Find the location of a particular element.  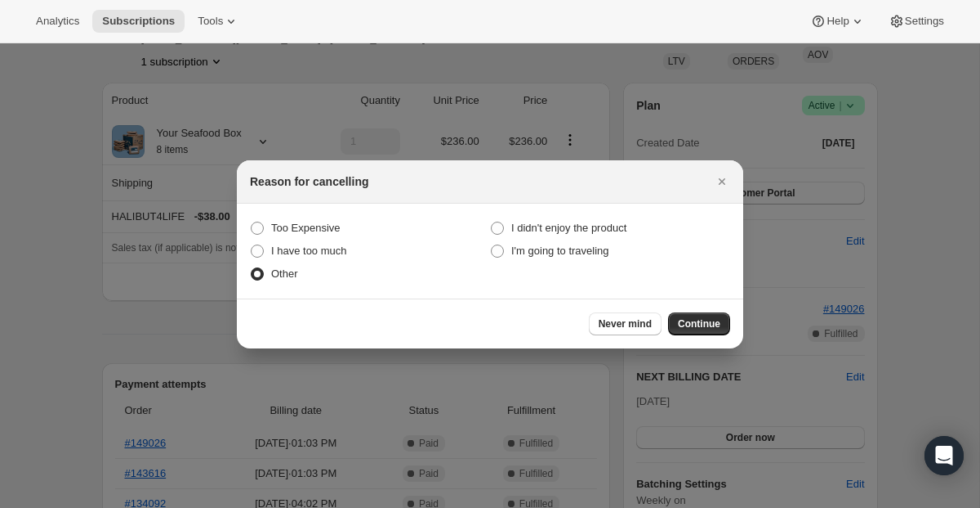

span: Continue is located at coordinates (700, 324).